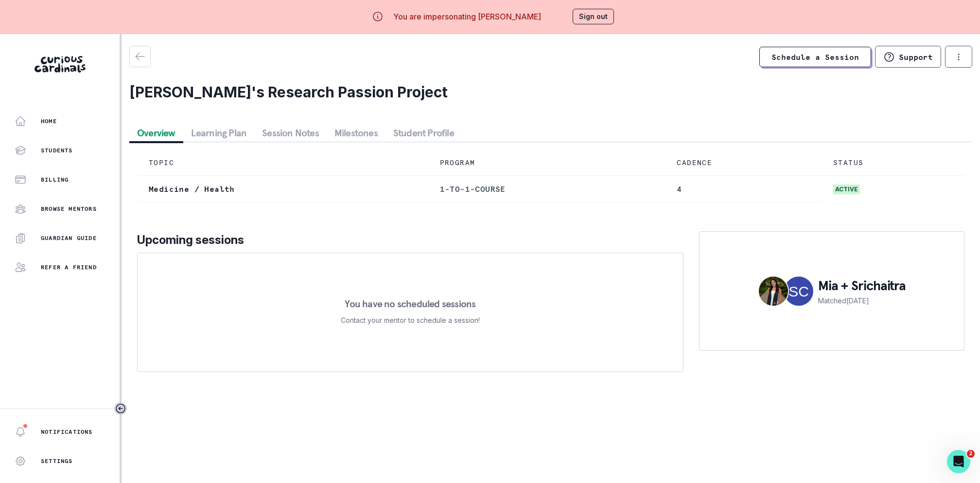 Image resolution: width=980 pixels, height=483 pixels. What do you see at coordinates (744, 189) in the screenshot?
I see `td: 4` at bounding box center [744, 189].